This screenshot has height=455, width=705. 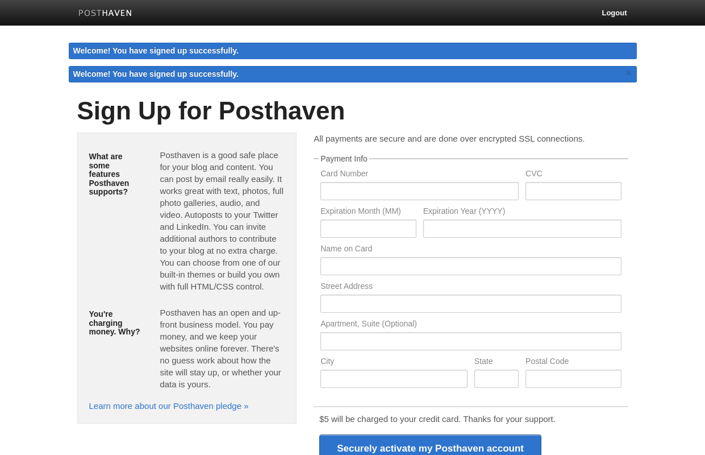 What do you see at coordinates (222, 348) in the screenshot?
I see `p: Posthaven has an open and up-front business model. You pay money, and we keep your websites onlin...` at bounding box center [222, 348].